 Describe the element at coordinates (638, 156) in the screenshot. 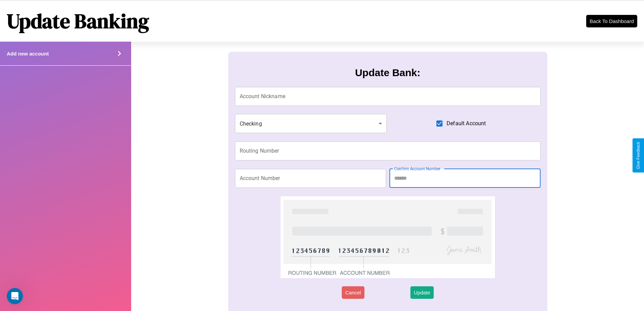

I see `div: Give Feedback` at that location.